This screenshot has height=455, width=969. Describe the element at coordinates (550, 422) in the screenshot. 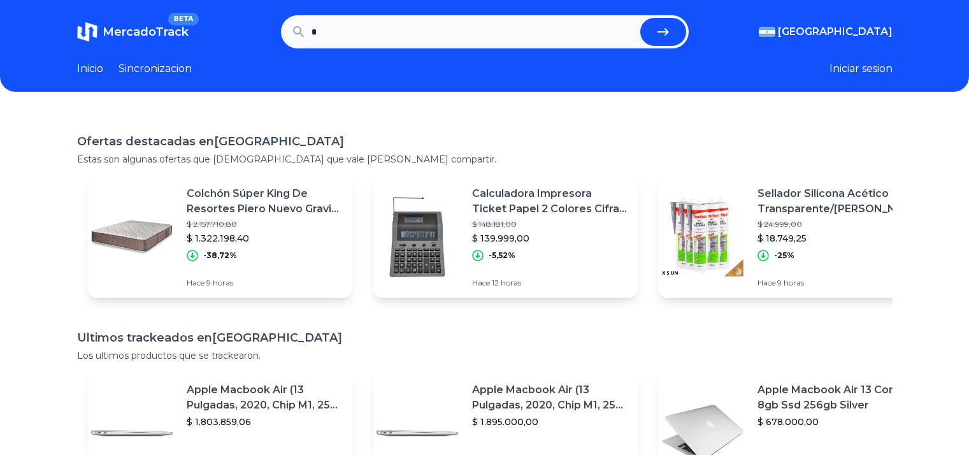

I see `p: $ 1.895.000,00` at that location.